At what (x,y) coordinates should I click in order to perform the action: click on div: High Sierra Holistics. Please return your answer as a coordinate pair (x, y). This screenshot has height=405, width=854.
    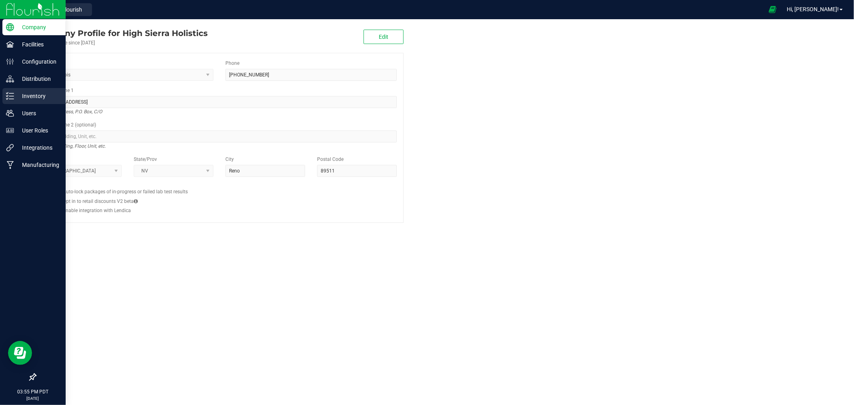
    Looking at the image, I should click on (121, 33).